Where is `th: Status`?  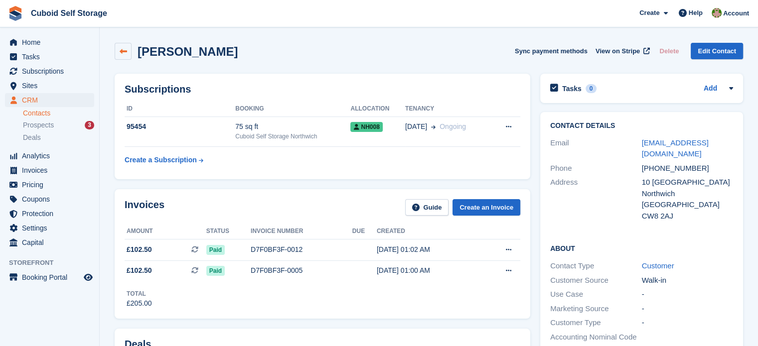 th: Status is located at coordinates (228, 232).